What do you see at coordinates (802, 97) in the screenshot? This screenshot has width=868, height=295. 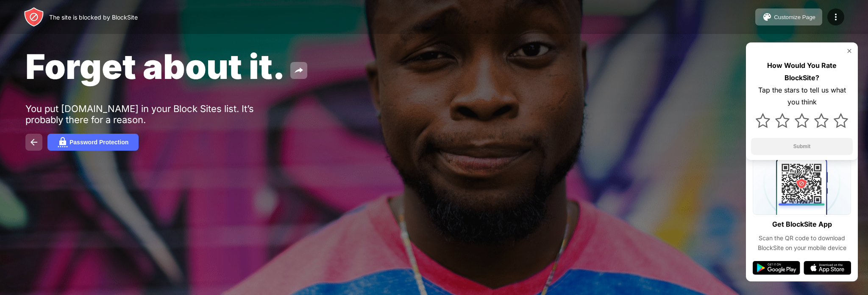 I see `div: Tap the stars to tell us what you think` at bounding box center [802, 97].